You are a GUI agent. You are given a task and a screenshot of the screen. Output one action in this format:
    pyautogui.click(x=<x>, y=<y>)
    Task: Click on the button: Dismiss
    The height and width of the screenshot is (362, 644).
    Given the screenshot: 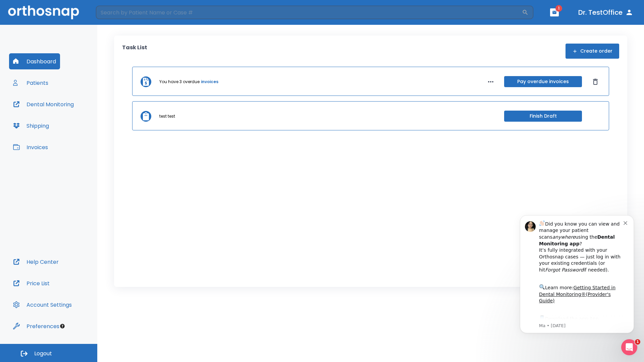 What is the action you would take?
    pyautogui.click(x=596, y=82)
    